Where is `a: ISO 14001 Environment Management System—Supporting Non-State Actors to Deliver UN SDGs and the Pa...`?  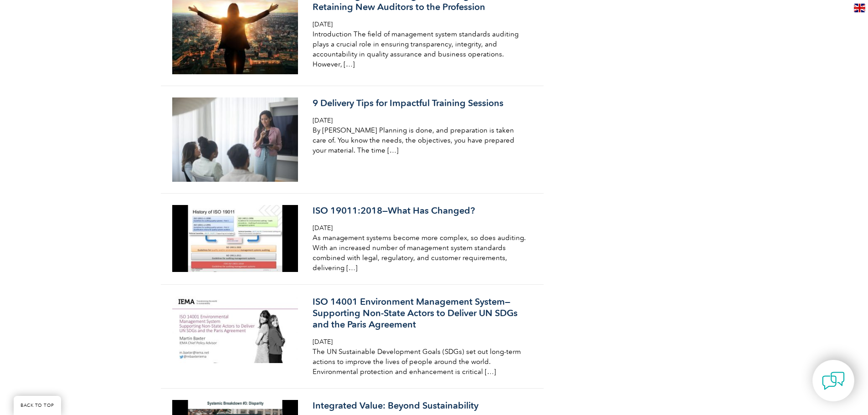 a: ISO 14001 Environment Management System—Supporting Non-State Actors to Deliver UN SDGs and the Pa... is located at coordinates (352, 337).